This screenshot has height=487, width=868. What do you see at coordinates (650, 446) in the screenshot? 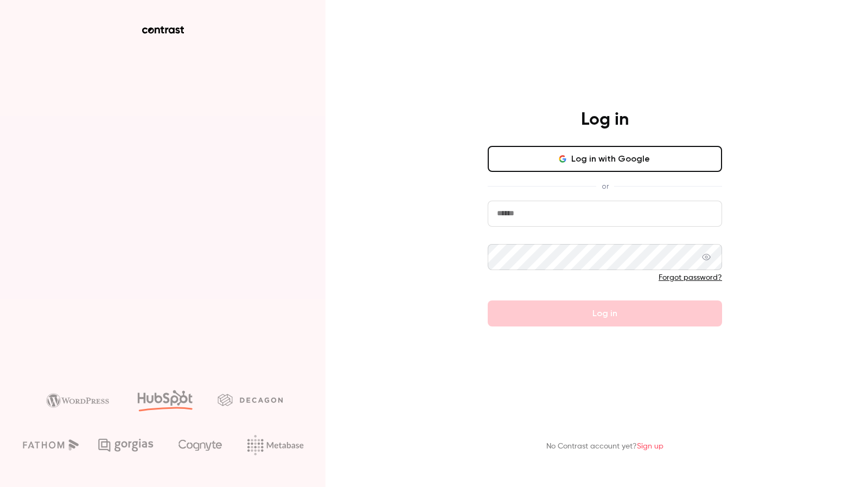
I see `a: Sign up` at bounding box center [650, 446].